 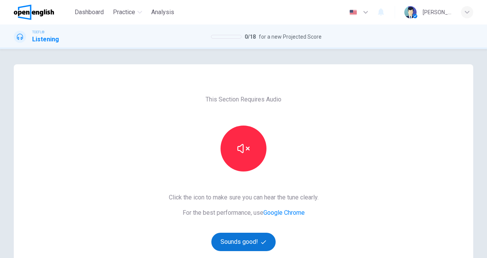 What do you see at coordinates (243, 242) in the screenshot?
I see `button: Sounds good!` at bounding box center [243, 242].